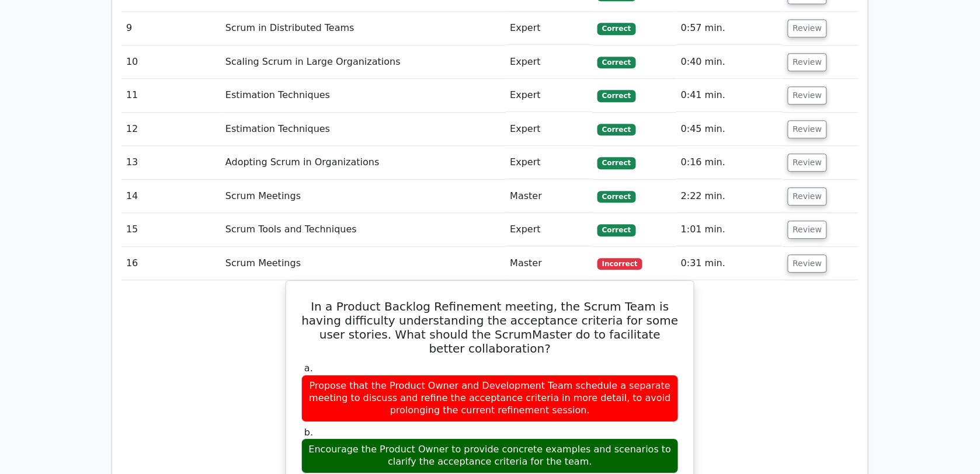 The width and height of the screenshot is (980, 474). What do you see at coordinates (490, 456) in the screenshot?
I see `div: Encourage the Product Owner to provide concrete examples and scenarios to clarify the acceptance ...` at bounding box center [490, 456].